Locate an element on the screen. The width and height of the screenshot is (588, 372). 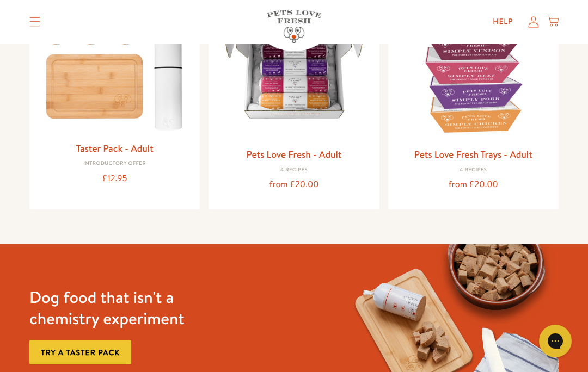
a: Try a taster pack is located at coordinates (80, 352).